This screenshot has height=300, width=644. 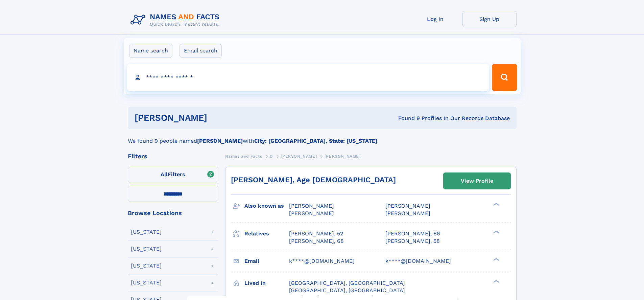 I want to click on img: Logo Names and Facts, so click(x=176, y=20).